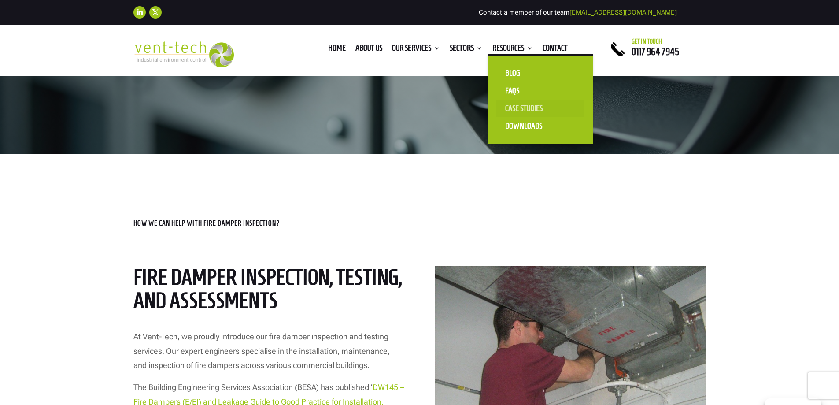 The width and height of the screenshot is (839, 405). Describe the element at coordinates (369, 50) in the screenshot. I see `a: About us` at that location.